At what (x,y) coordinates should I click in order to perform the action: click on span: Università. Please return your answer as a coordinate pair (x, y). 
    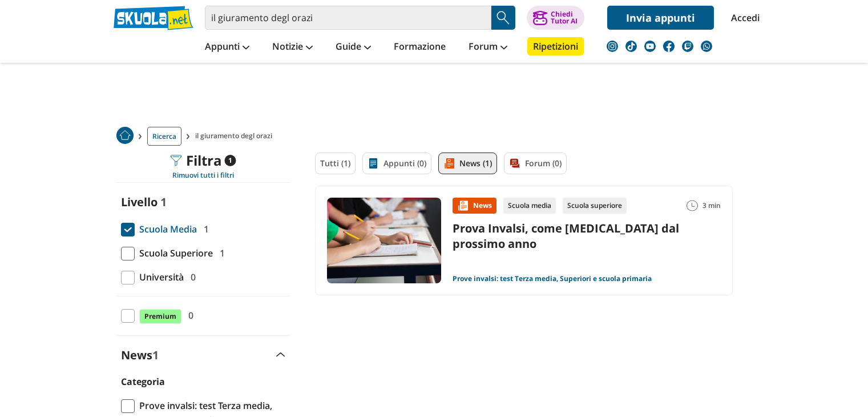
    Looking at the image, I should click on (159, 277).